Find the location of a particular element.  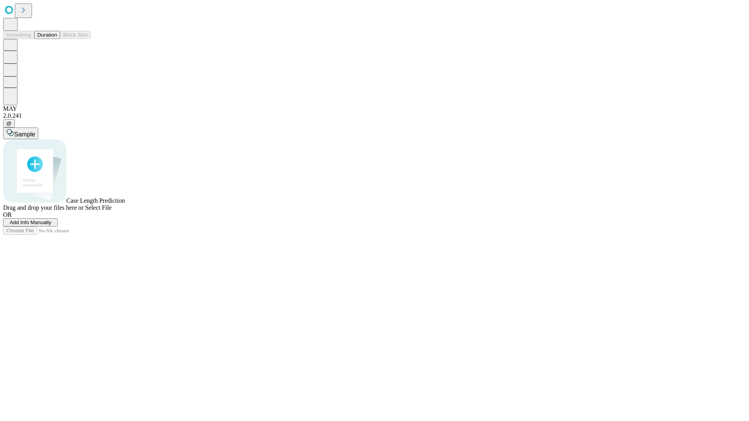

span: Select File is located at coordinates (98, 207).